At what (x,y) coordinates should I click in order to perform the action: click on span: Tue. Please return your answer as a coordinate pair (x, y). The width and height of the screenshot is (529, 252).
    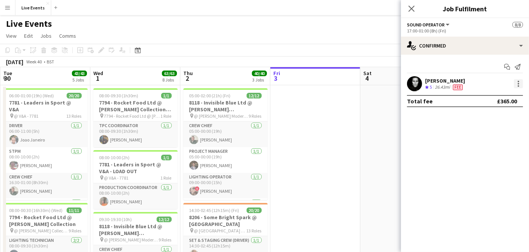
    Looking at the image, I should click on (8, 73).